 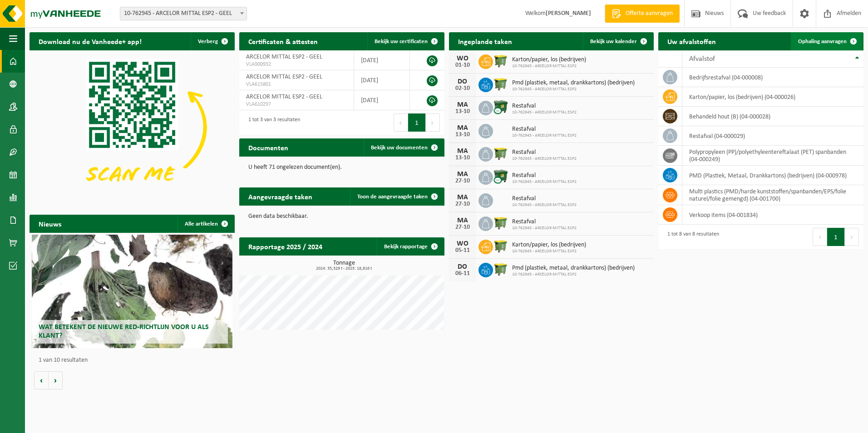 I want to click on span: Bekijk uw certificaten, so click(x=401, y=41).